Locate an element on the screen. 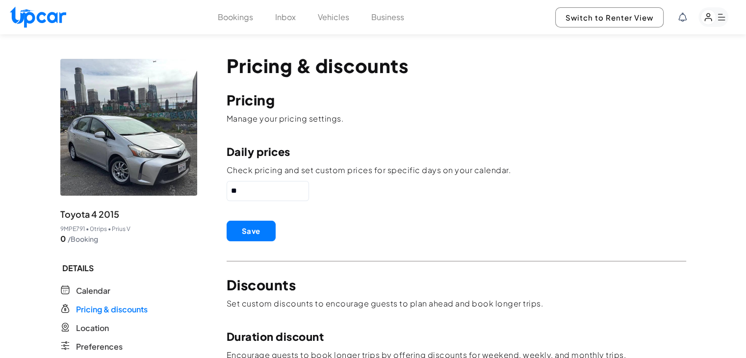 This screenshot has height=358, width=746. span: Prius V is located at coordinates (121, 229).